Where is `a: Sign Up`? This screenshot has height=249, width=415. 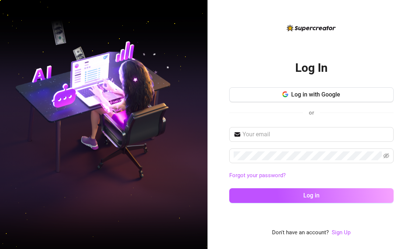 a: Sign Up is located at coordinates (341, 233).